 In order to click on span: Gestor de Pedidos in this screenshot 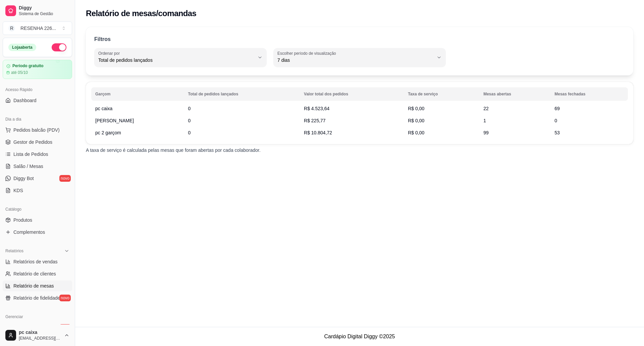, I will do `click(33, 142)`.